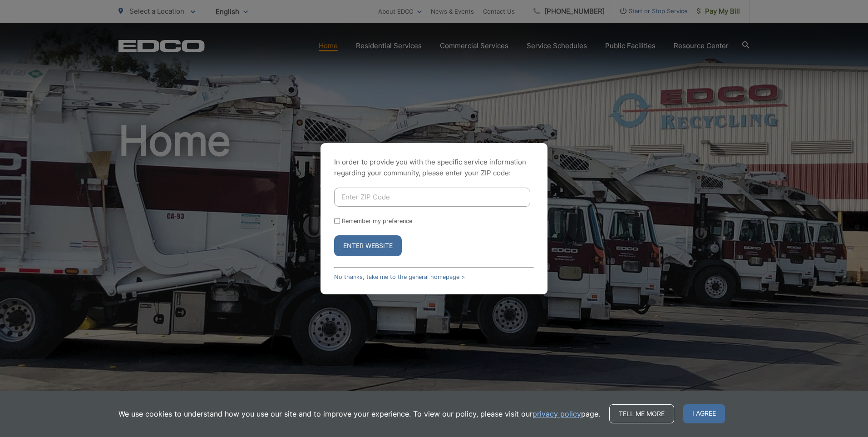  I want to click on p: In order to provide you with the specific service information regarding your community, please en..., so click(434, 168).